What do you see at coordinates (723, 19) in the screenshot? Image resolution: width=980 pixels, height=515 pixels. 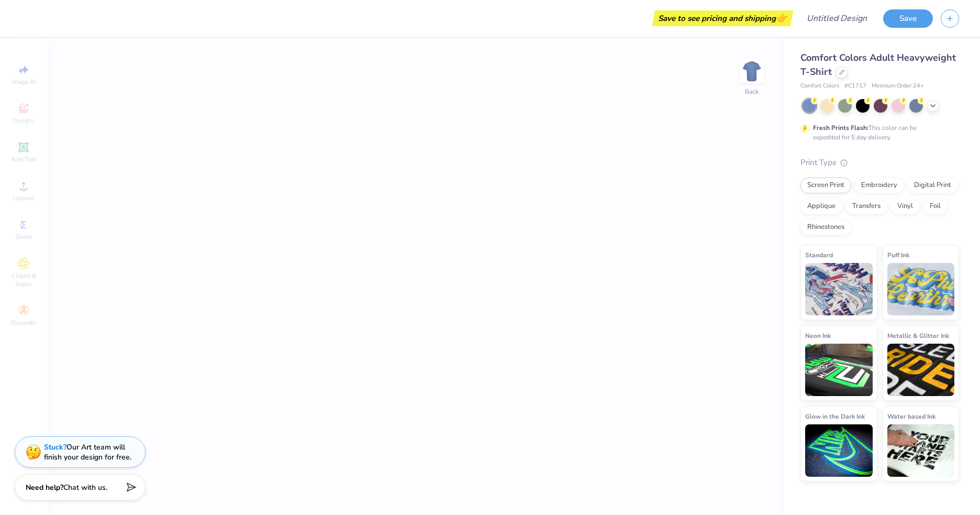 I see `div: Save to see pricing and shipping` at bounding box center [723, 19].